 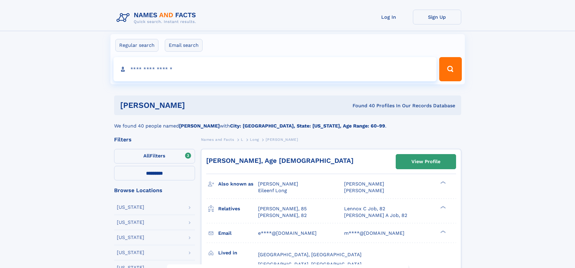 I want to click on button: Search Button, so click(x=451, y=69).